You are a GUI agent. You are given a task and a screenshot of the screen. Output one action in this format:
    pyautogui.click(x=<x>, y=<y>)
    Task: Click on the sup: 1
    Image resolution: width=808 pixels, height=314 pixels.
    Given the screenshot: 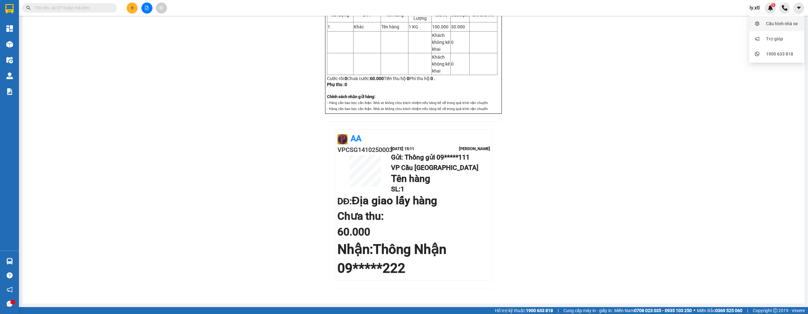 What is the action you would take?
    pyautogui.click(x=773, y=5)
    